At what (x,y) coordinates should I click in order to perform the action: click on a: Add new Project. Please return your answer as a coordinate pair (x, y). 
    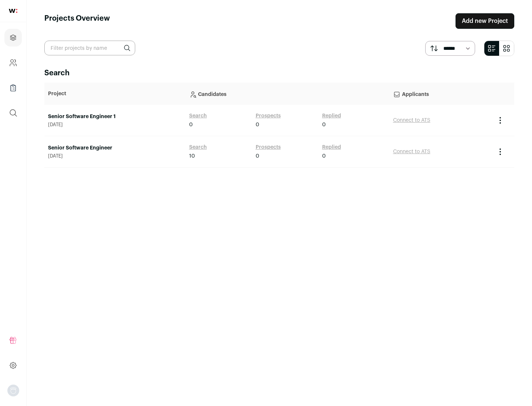
    Looking at the image, I should click on (484, 21).